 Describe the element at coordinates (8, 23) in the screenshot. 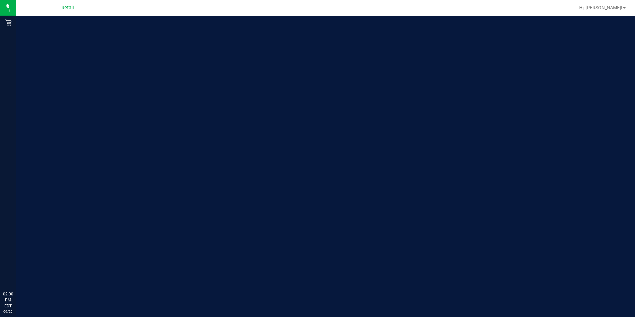

I see `inline-svg: Retail` at that location.